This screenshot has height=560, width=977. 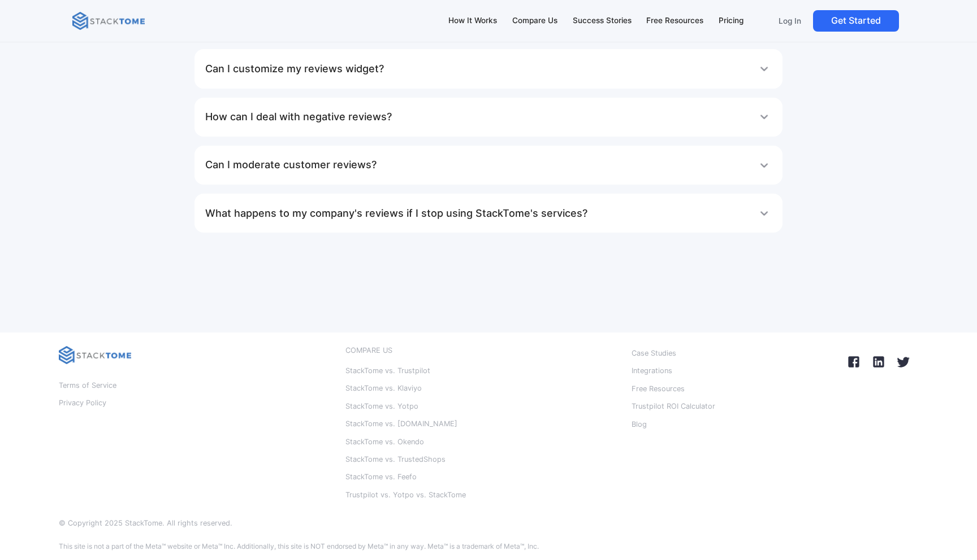 What do you see at coordinates (381, 477) in the screenshot?
I see `a: StackTome vs. Feefo` at bounding box center [381, 477].